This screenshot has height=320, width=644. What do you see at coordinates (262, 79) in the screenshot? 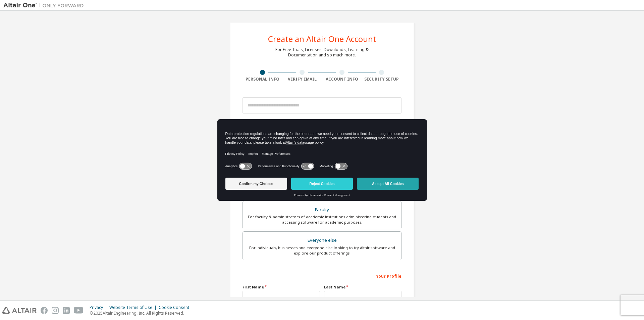
I see `div: Personal Info` at bounding box center [262, 79].